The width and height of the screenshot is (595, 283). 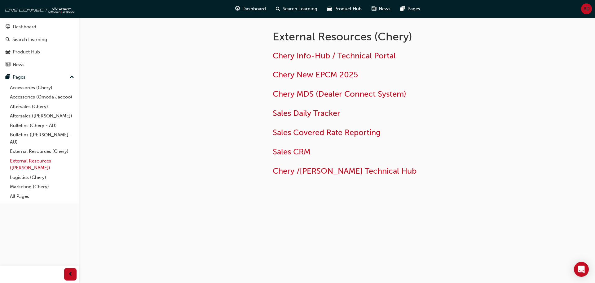 I want to click on h1: External Resources (Chery), so click(x=375, y=37).